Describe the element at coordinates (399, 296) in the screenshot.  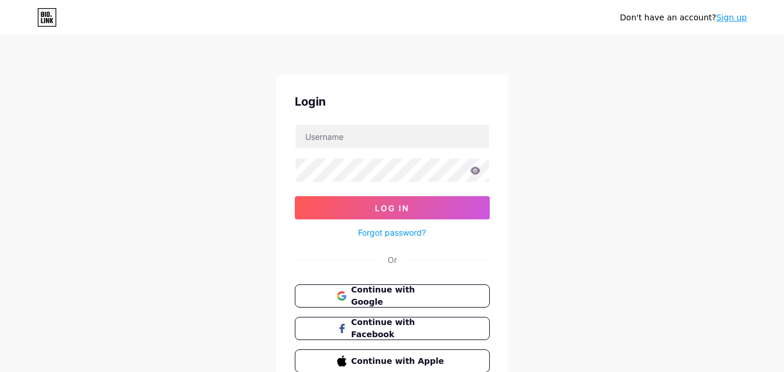
I see `span: Continue with Google` at that location.